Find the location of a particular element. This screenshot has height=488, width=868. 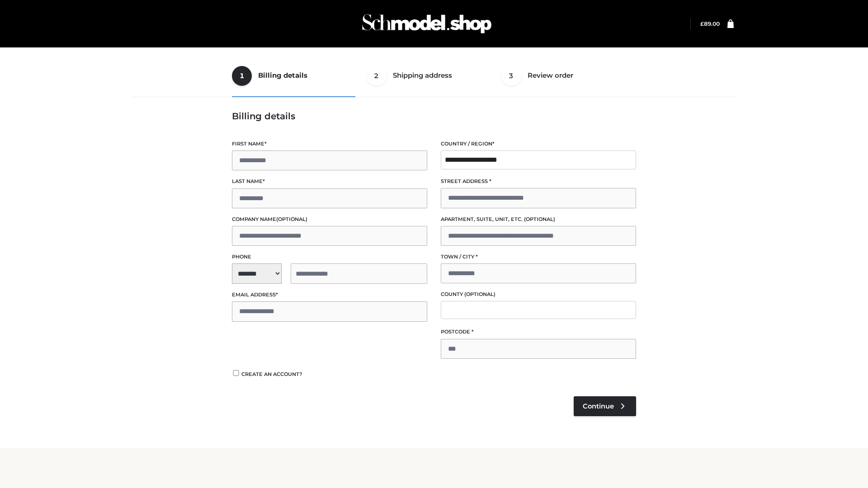

label: Apartment, suite, unit, etc. is located at coordinates (539, 219).